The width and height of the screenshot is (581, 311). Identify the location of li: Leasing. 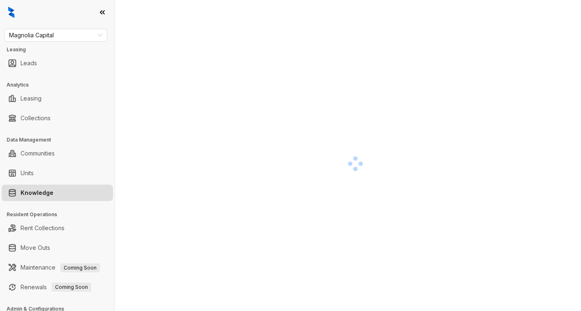
(57, 99).